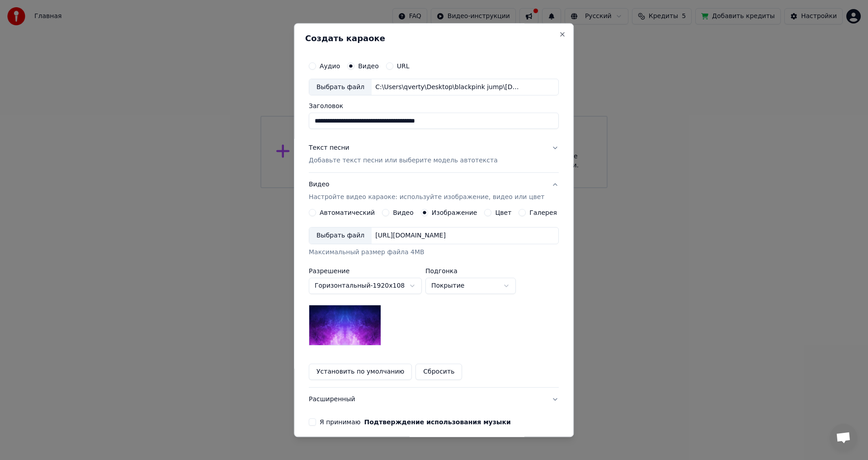 Image resolution: width=868 pixels, height=460 pixels. What do you see at coordinates (434, 191) in the screenshot?
I see `button: ВидеоНастройте видео караоке: используйте изображение, видео или цвет` at bounding box center [434, 191].